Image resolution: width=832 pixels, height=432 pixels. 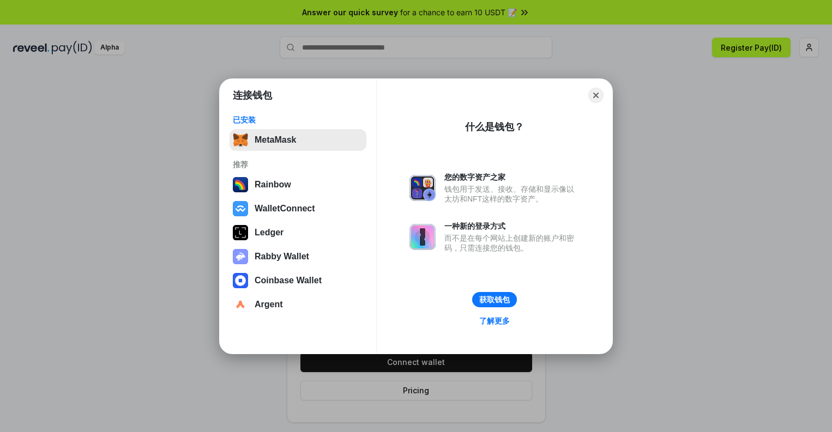 What do you see at coordinates (298, 233) in the screenshot?
I see `button: Ledger` at bounding box center [298, 233].